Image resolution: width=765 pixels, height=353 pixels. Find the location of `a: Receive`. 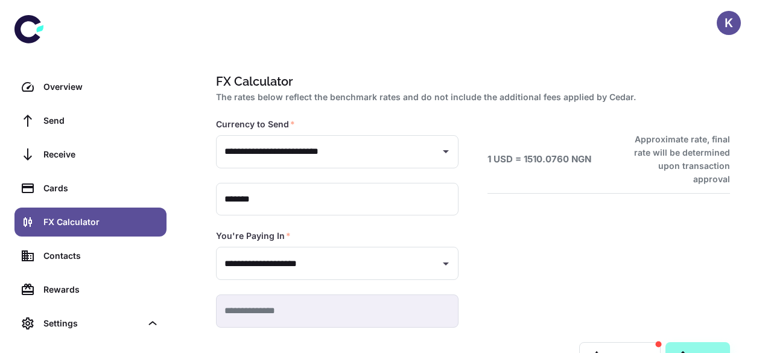

a: Receive is located at coordinates (91, 155).